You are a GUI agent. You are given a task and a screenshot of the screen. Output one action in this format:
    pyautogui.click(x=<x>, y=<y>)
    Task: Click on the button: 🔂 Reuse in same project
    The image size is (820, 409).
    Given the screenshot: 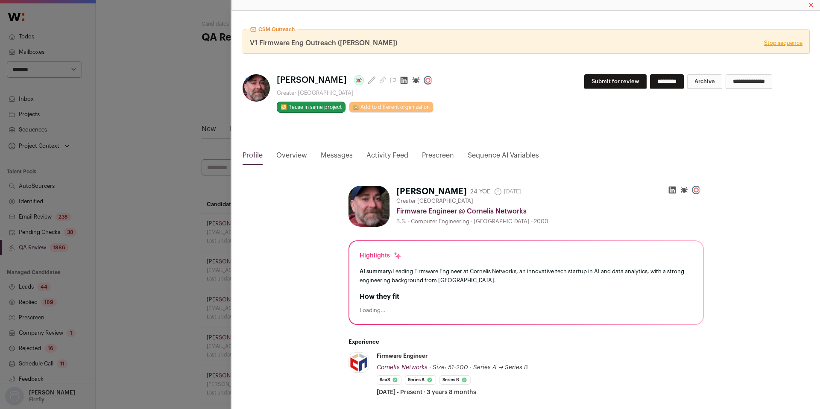 What is the action you would take?
    pyautogui.click(x=311, y=107)
    